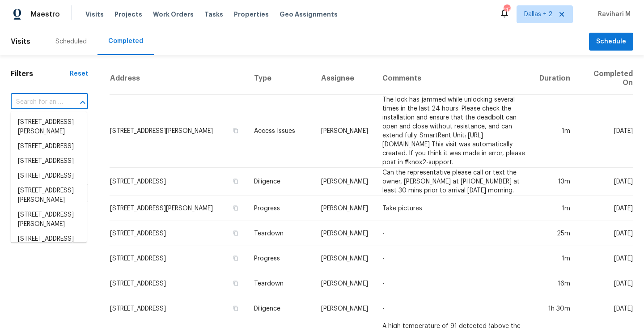 This screenshot has height=328, width=644. What do you see at coordinates (214, 14) in the screenshot?
I see `span: Tasks` at bounding box center [214, 14].